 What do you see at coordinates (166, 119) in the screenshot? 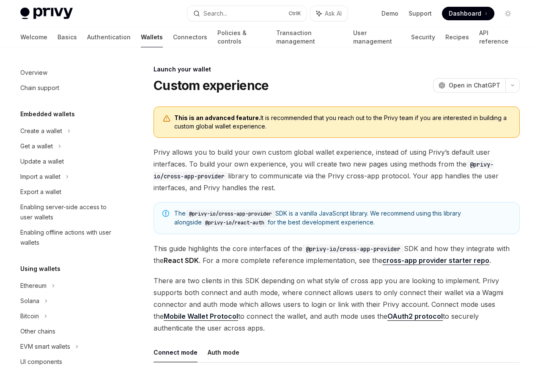
I see `svg: Warning` at bounding box center [166, 119].